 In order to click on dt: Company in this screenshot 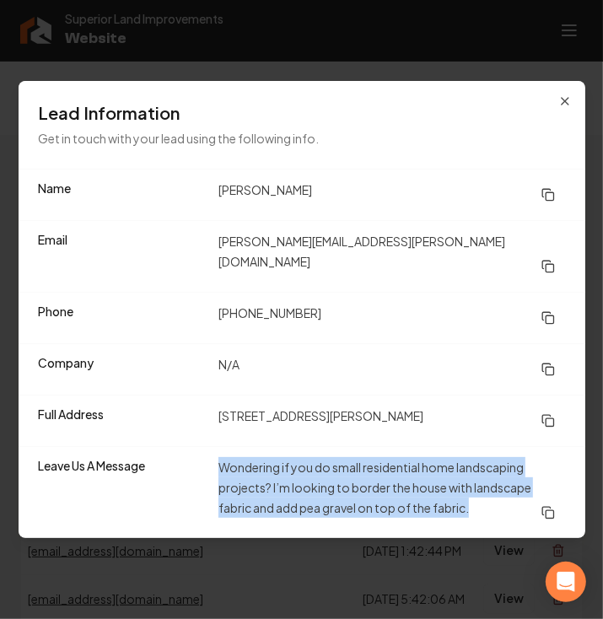, I will do `click(122, 370)`.